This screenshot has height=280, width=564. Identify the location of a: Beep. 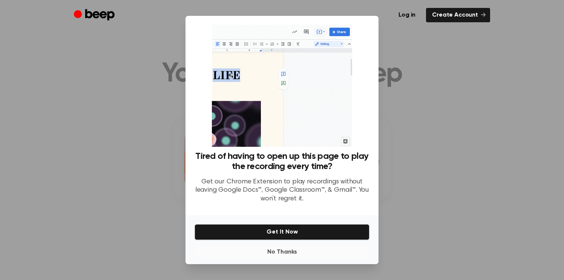
(95, 15).